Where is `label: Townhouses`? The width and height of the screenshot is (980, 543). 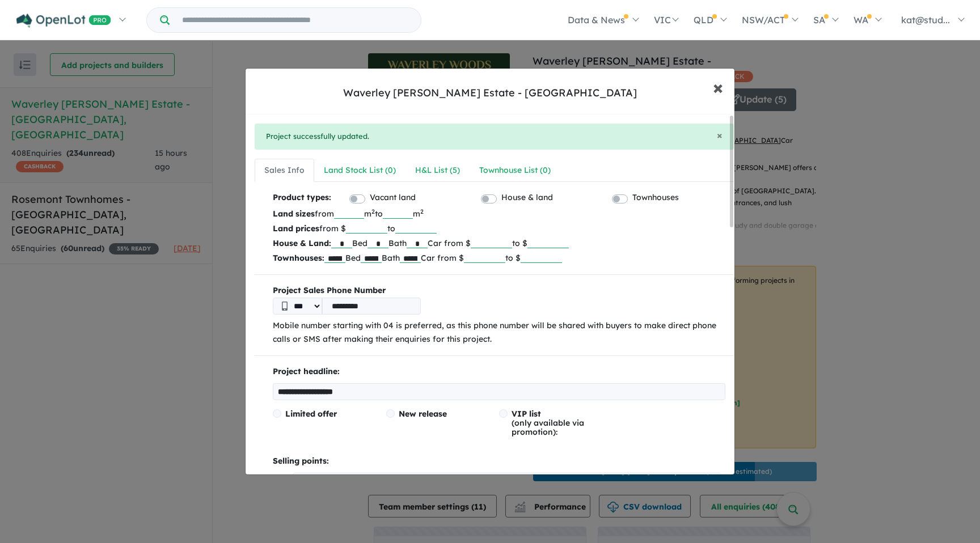 label: Townhouses is located at coordinates (655, 198).